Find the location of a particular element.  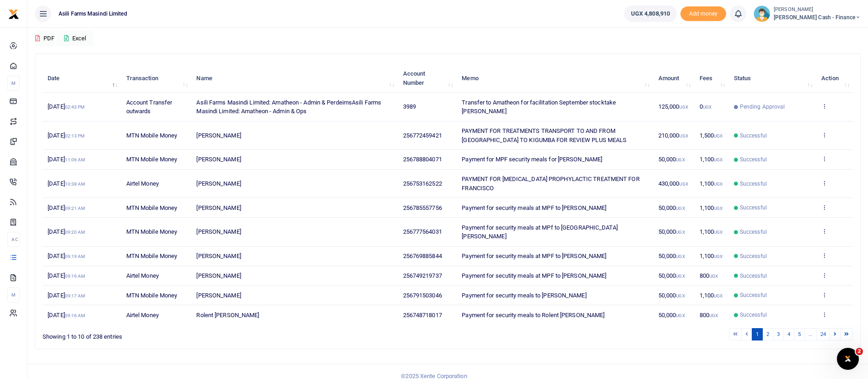

span: Asili Farms Masindi Limited: Amatheon - Admin & PerdeimsAsili Farms Masindi Limited: Amatheon - A... is located at coordinates (289, 107).